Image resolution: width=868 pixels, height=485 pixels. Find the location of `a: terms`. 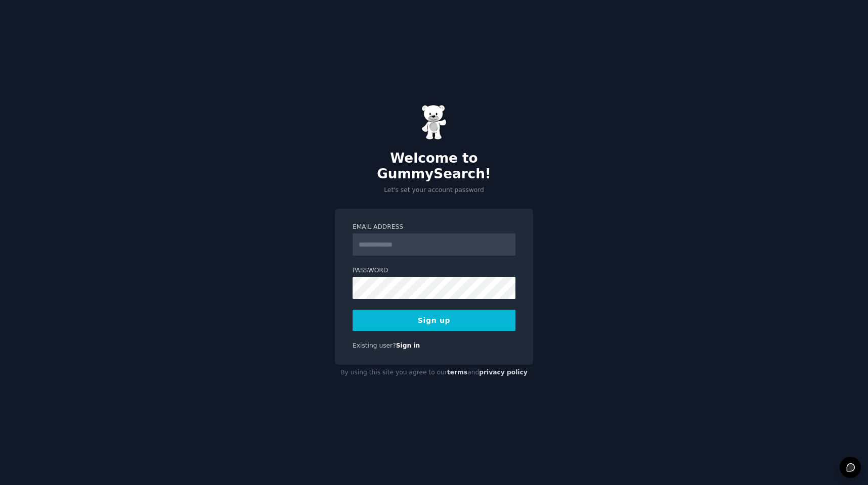

a: terms is located at coordinates (457, 373).